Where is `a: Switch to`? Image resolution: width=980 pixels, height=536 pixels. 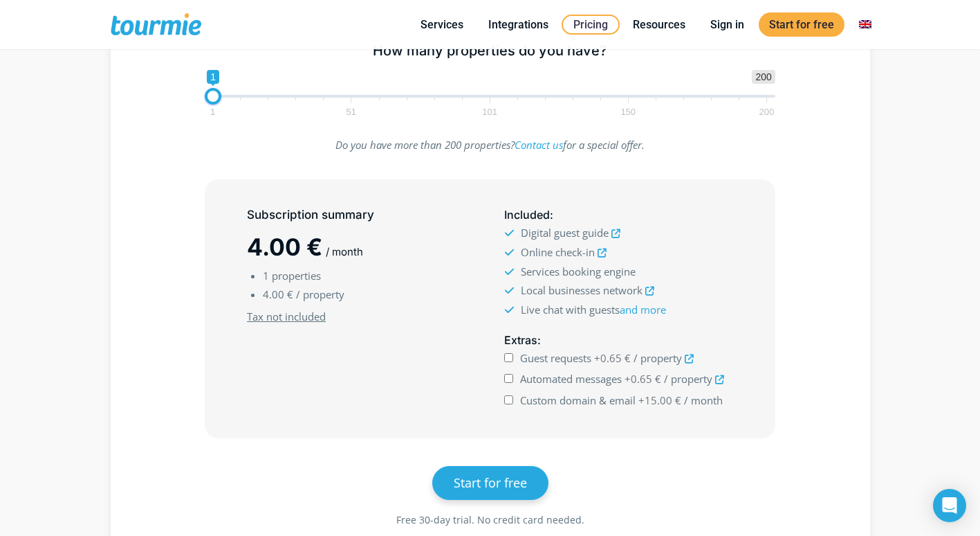
a: Switch to is located at coordinates (865, 24).